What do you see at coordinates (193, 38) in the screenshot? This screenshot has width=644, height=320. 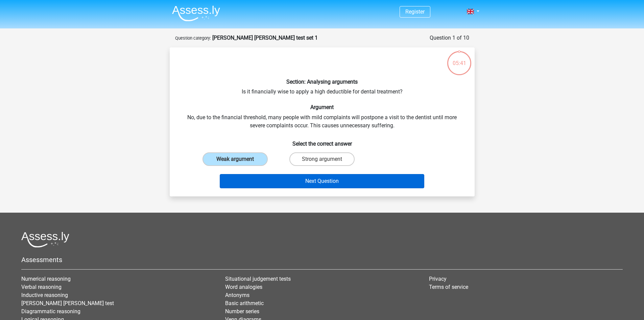 I see `small: Question category:` at bounding box center [193, 38].